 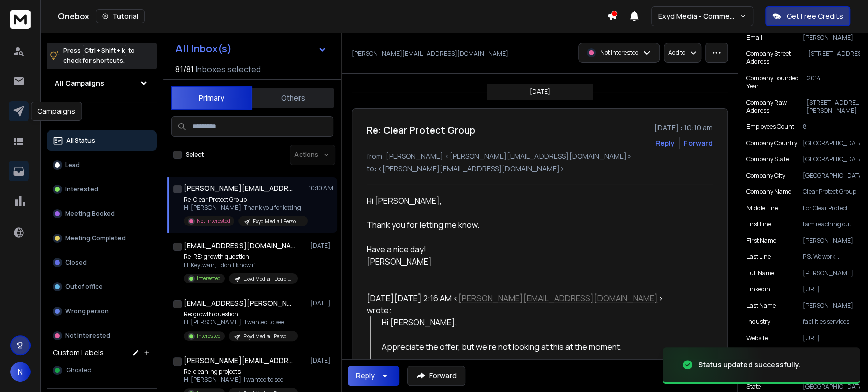 I want to click on button: N, so click(x=20, y=372).